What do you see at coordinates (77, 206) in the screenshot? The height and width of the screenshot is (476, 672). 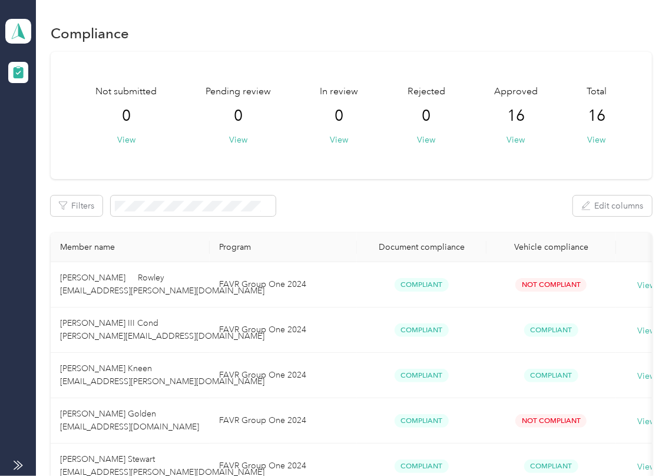 I see `button: Filters` at bounding box center [77, 206].